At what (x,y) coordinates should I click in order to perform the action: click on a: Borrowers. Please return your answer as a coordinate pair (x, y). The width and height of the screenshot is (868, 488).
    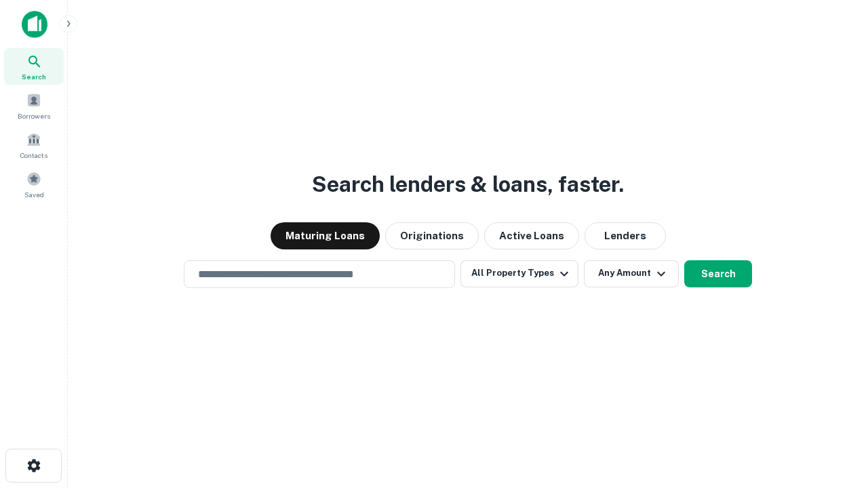
    Looking at the image, I should click on (34, 106).